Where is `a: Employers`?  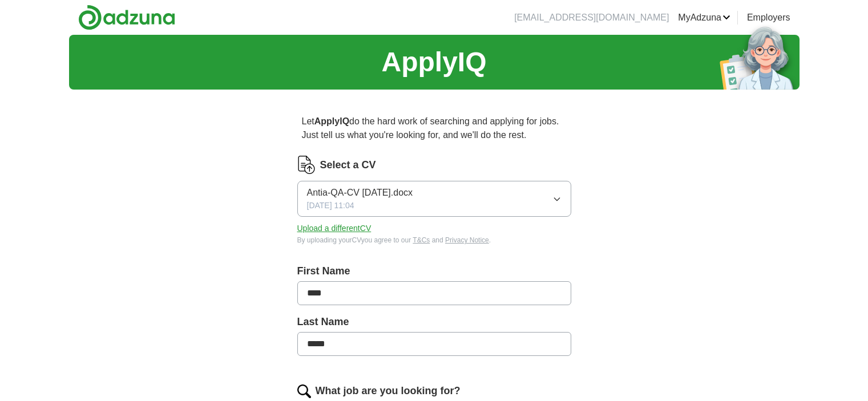
a: Employers is located at coordinates (768, 17).